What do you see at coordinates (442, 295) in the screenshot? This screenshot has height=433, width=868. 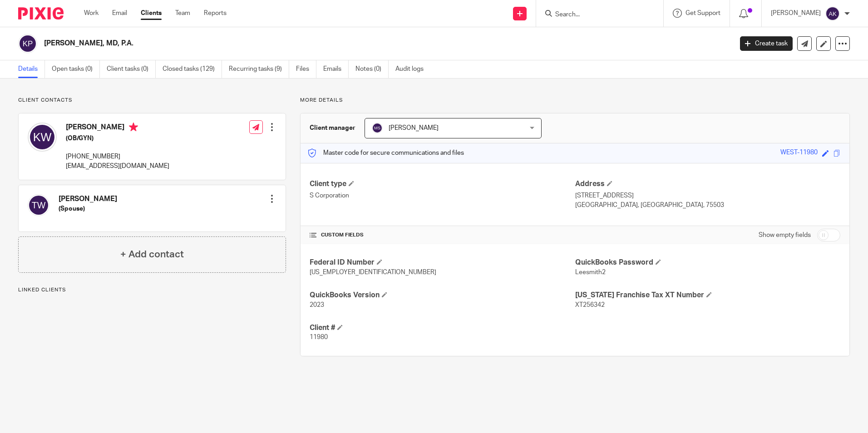 I see `h4: QuickBooks Version` at bounding box center [442, 295].